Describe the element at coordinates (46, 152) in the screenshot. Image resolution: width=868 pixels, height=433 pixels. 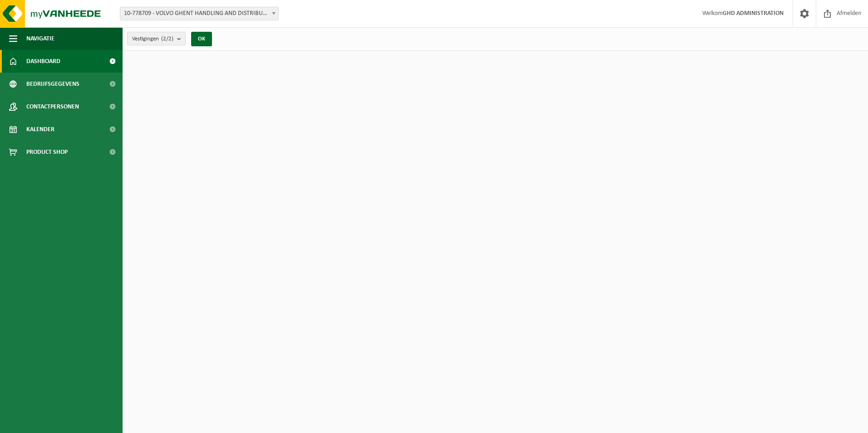
I see `span: Product Shop` at that location.